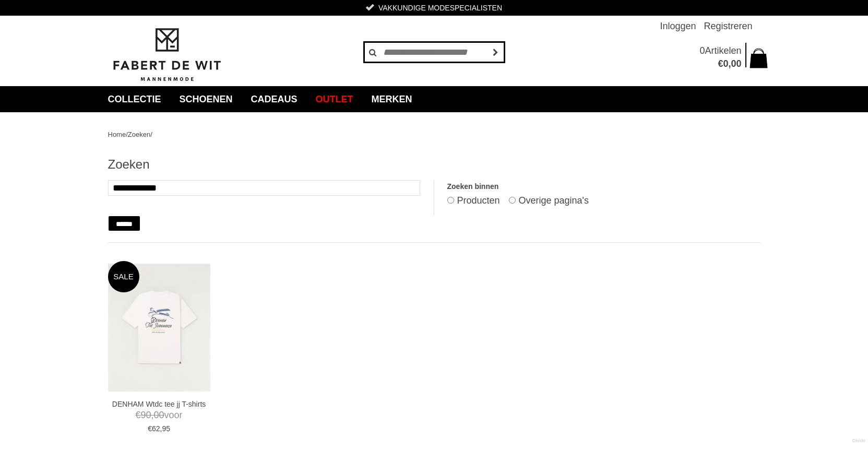  What do you see at coordinates (139, 134) in the screenshot?
I see `a: Zoeken` at bounding box center [139, 134].